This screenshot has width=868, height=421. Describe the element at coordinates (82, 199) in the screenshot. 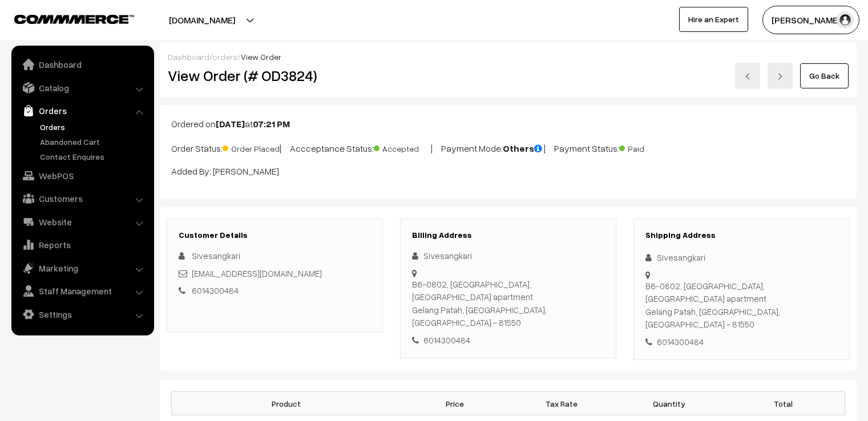

I see `a: Customers` at that location.